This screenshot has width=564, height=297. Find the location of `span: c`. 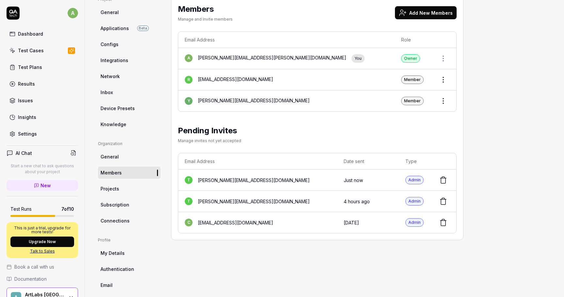

span: c is located at coordinates (189, 222).